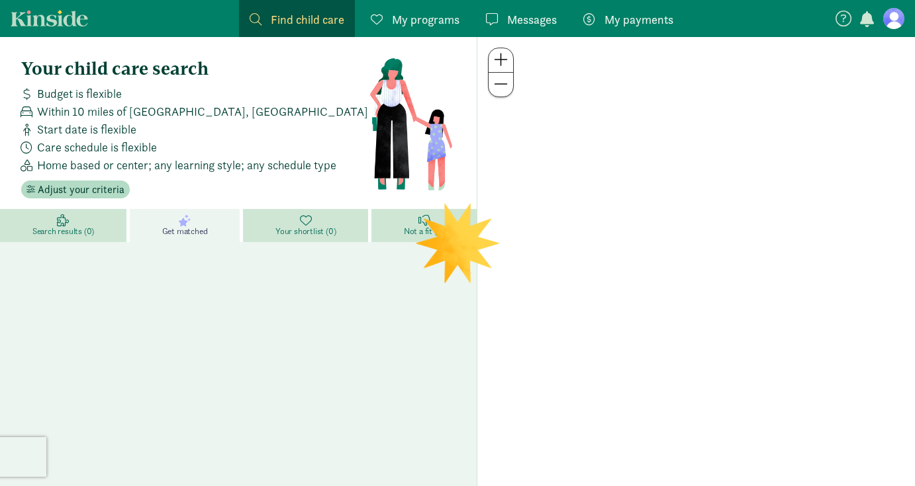 The image size is (915, 486). What do you see at coordinates (97, 147) in the screenshot?
I see `span: Care schedule is flexible` at bounding box center [97, 147].